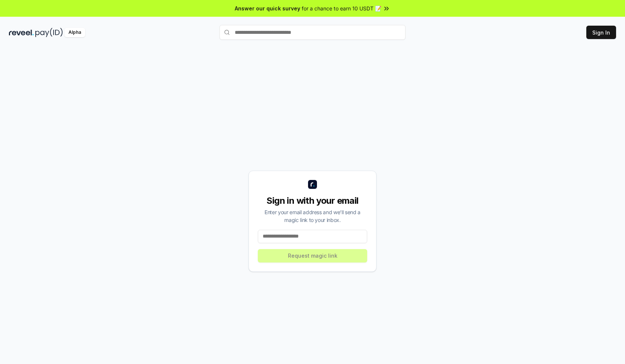 This screenshot has width=625, height=364. What do you see at coordinates (21, 32) in the screenshot?
I see `img: reveel_dark` at bounding box center [21, 32].